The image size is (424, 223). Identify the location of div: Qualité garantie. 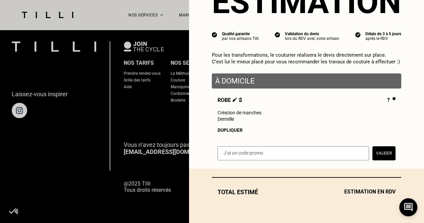
(241, 34).